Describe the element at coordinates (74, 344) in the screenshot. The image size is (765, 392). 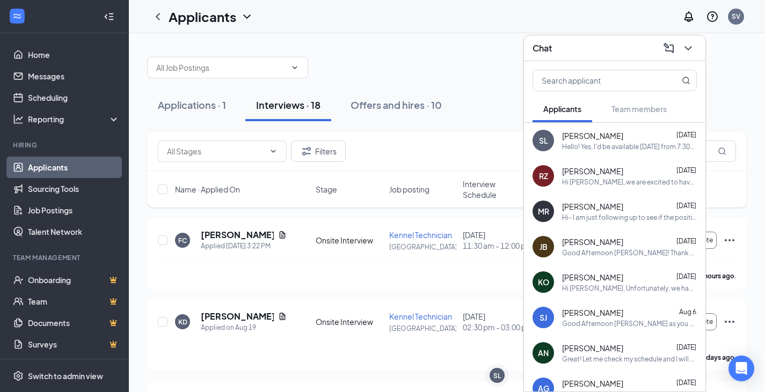
I see `a: SurveysCrown` at that location.